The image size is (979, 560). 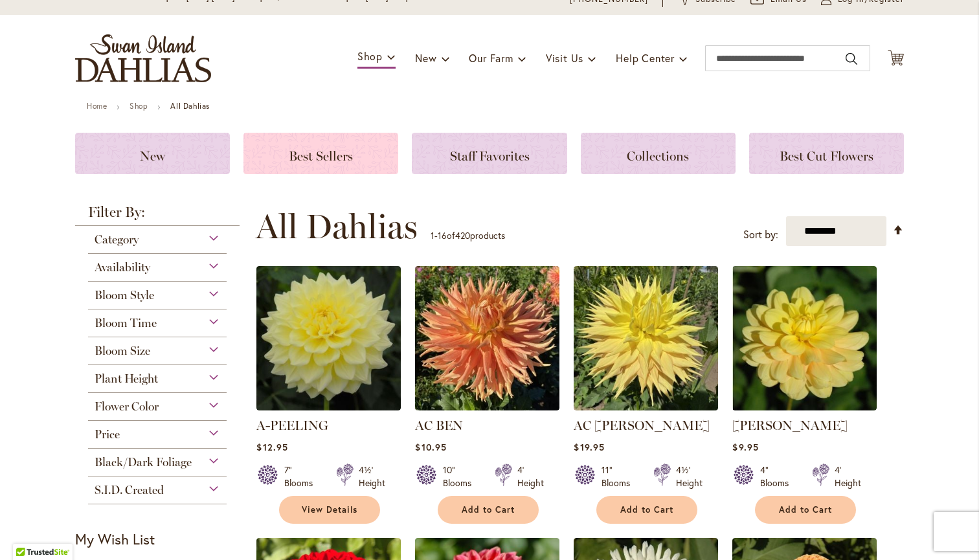 I want to click on a: Collections, so click(x=658, y=154).